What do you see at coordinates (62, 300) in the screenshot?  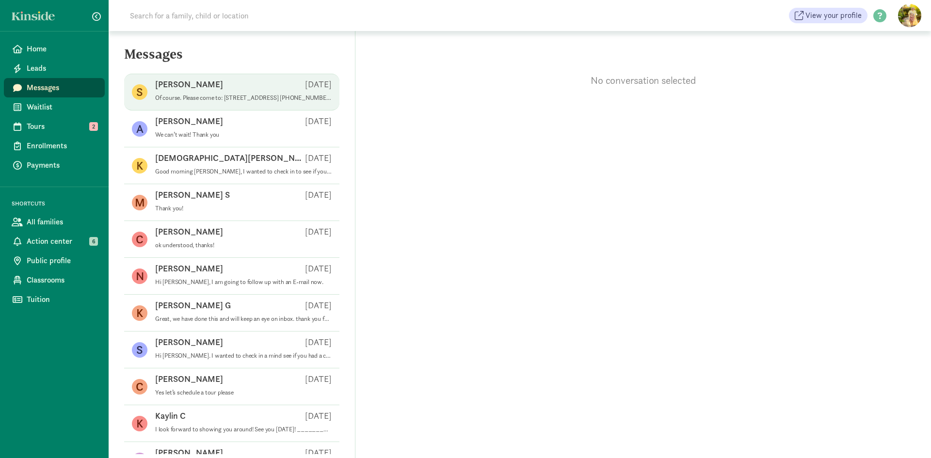 I see `span: Tuition` at bounding box center [62, 300].